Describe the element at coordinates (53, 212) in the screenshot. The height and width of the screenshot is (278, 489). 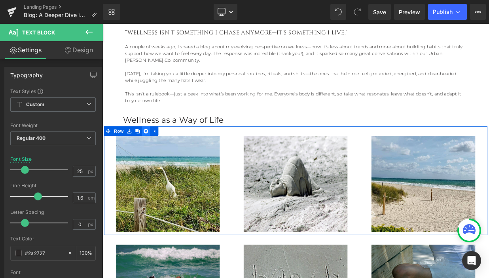
I see `div: Letter Spacing` at that location.